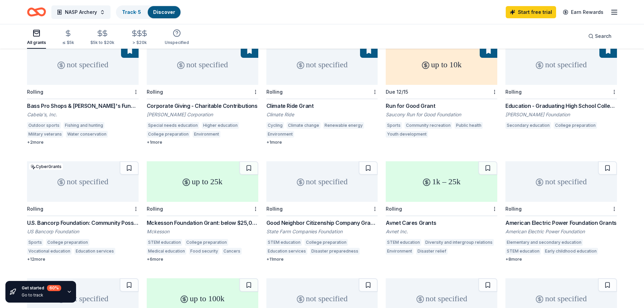  Describe the element at coordinates (442, 106) in the screenshot. I see `div: Run for Good Grant` at that location.